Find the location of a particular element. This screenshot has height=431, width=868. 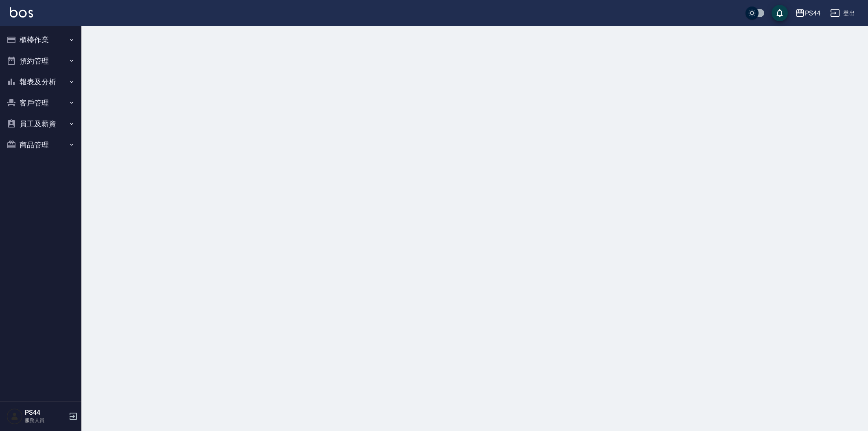

img: Person is located at coordinates (15, 416).